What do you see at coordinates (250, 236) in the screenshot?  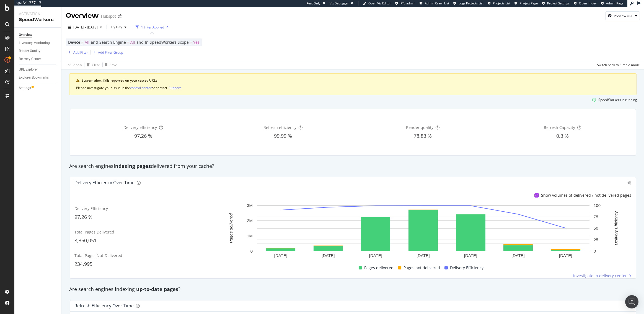 I see `text: 1M` at bounding box center [250, 236].